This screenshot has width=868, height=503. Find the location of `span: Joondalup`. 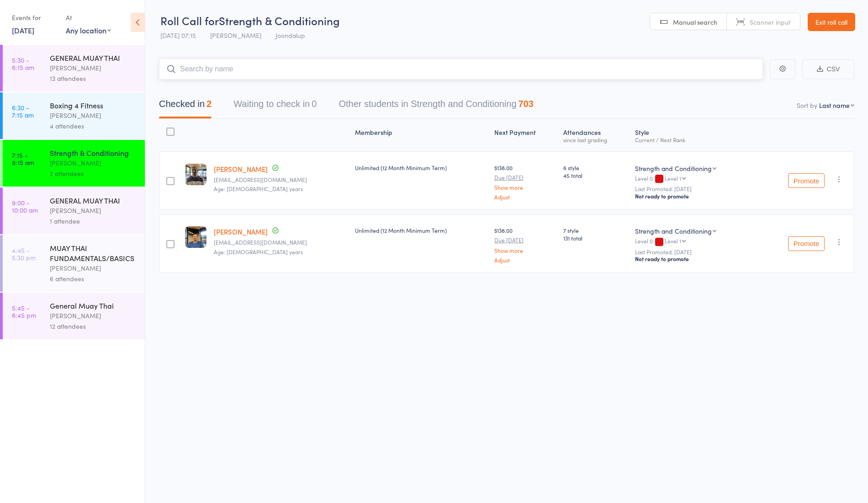

span: Joondalup is located at coordinates (290, 35).